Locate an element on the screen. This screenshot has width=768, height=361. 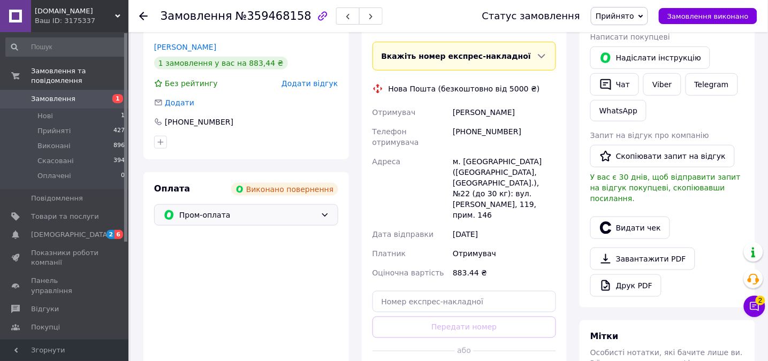
span: Замовлення виконано is located at coordinates (708, 16).